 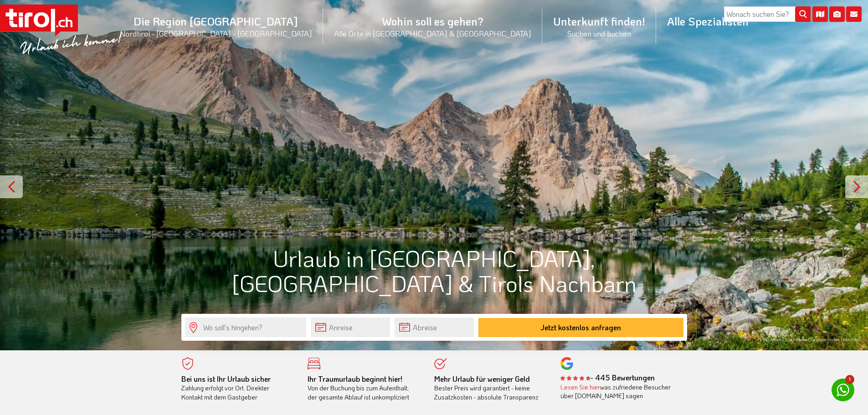 I want to click on i: Kontakt, so click(x=853, y=14).